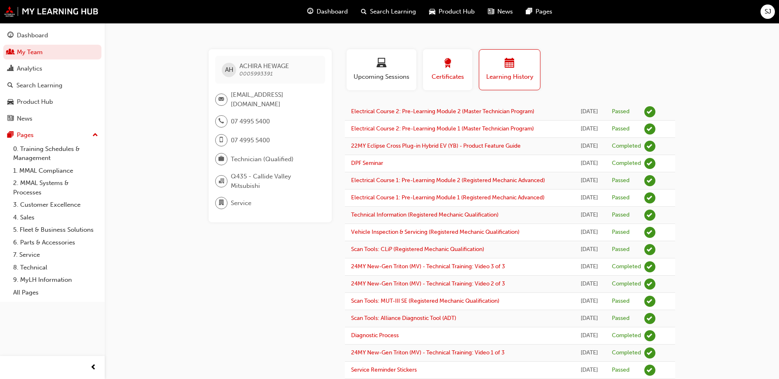 The image size is (779, 379). What do you see at coordinates (442, 128) in the screenshot?
I see `a: Electrical Course 2: Pre-Learning Module 1 (Master Technician Program)` at bounding box center [442, 128].